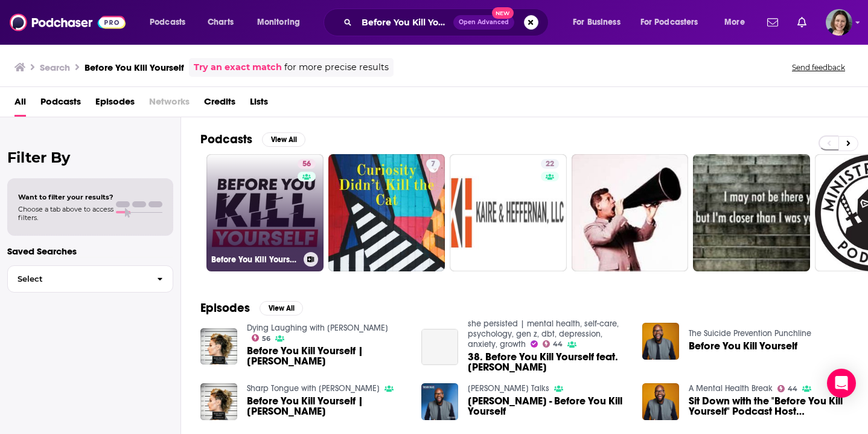 The image size is (868, 434). I want to click on span: Want to filter your results?, so click(66, 197).